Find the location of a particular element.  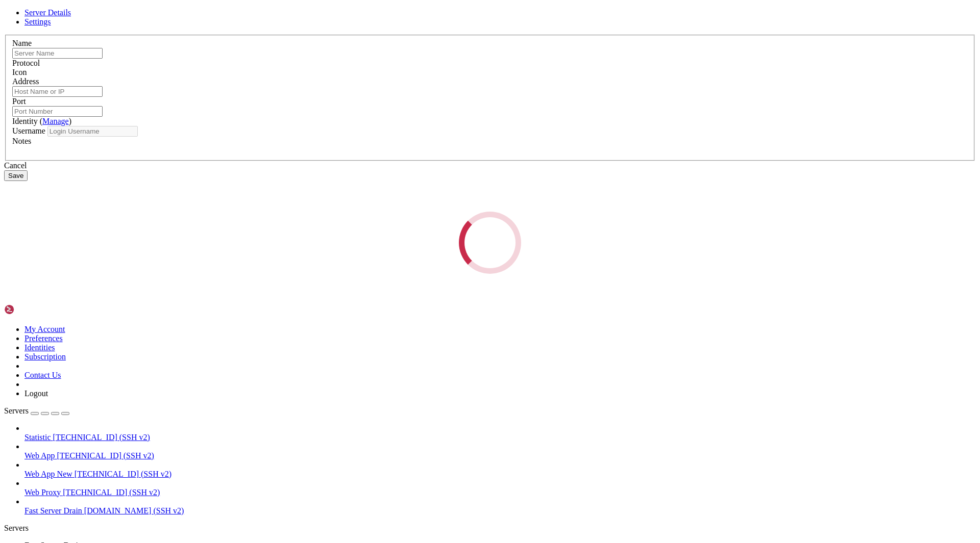

a: Subscription is located at coordinates (45, 356).